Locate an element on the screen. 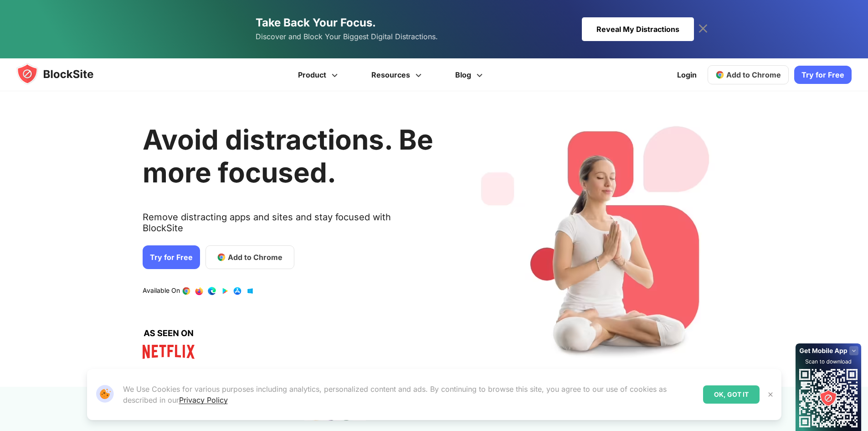 The image size is (868, 431). span: Discover and Block Your Biggest Digital Distractions. is located at coordinates (347, 36).